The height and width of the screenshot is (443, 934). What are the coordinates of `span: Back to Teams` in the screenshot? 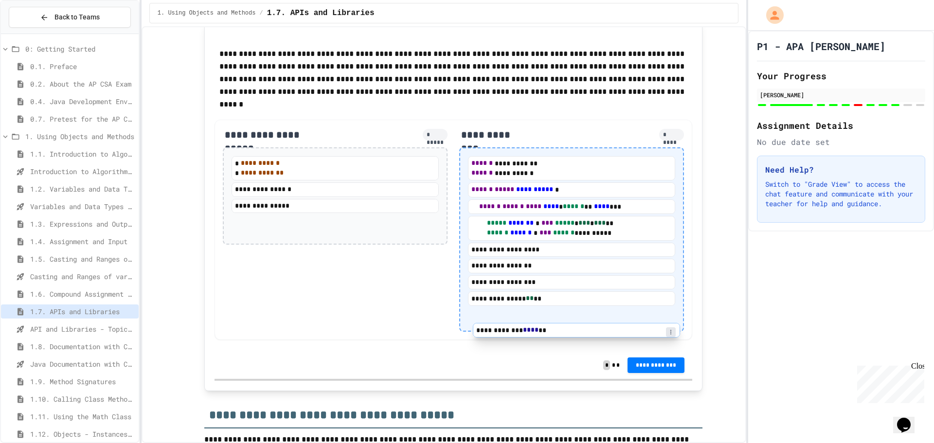 It's located at (77, 17).